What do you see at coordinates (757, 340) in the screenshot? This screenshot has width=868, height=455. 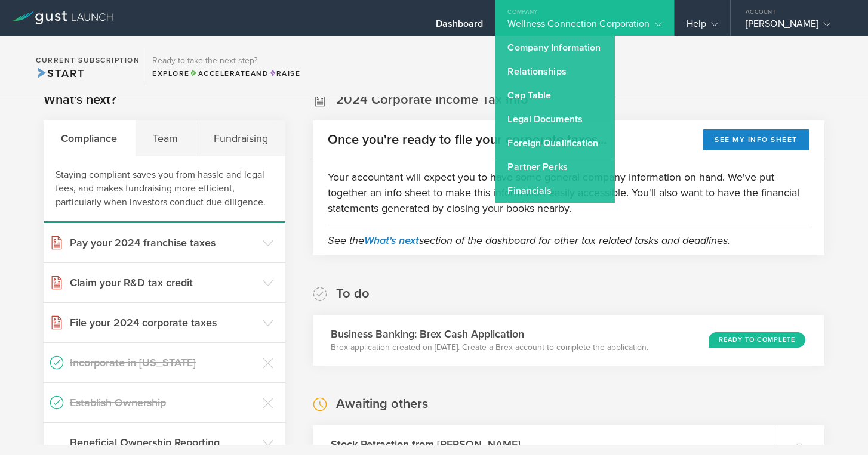 I see `div: Ready to Complete` at bounding box center [757, 340].